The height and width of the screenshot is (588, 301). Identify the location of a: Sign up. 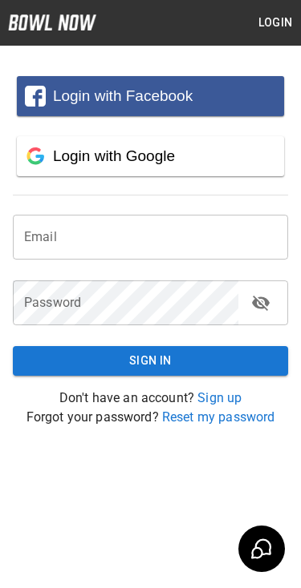
(219, 397).